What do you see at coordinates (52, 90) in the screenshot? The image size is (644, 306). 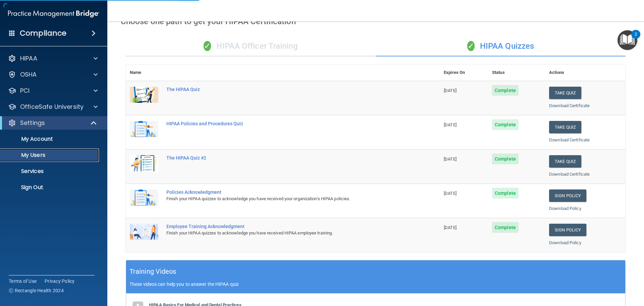 I see `a: PCI` at bounding box center [52, 90].